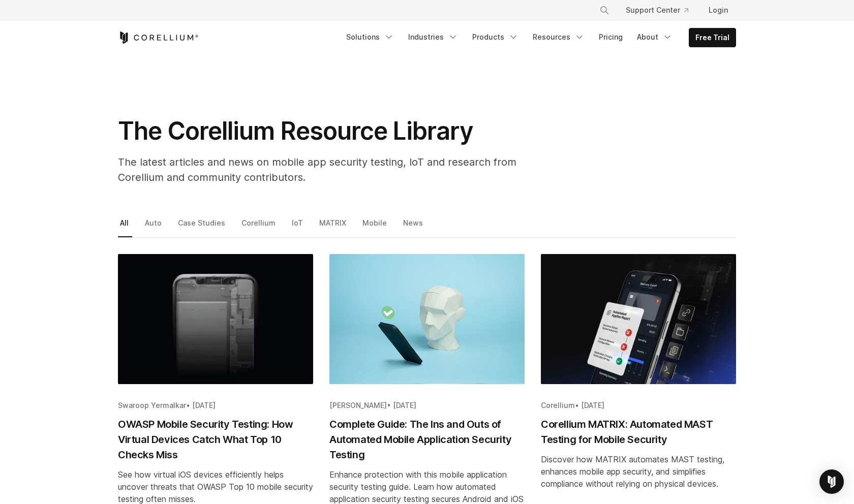 Image resolution: width=854 pixels, height=504 pixels. Describe the element at coordinates (259, 227) in the screenshot. I see `a: Corellium` at that location.